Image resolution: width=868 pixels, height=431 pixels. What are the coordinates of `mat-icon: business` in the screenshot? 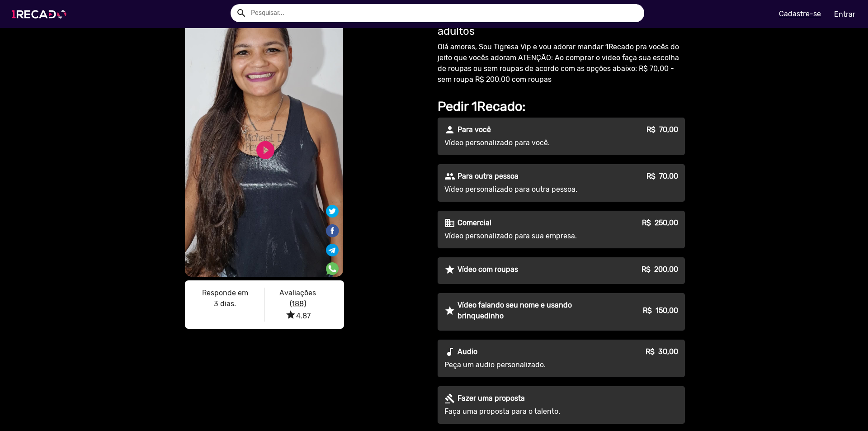 It's located at (450, 223).